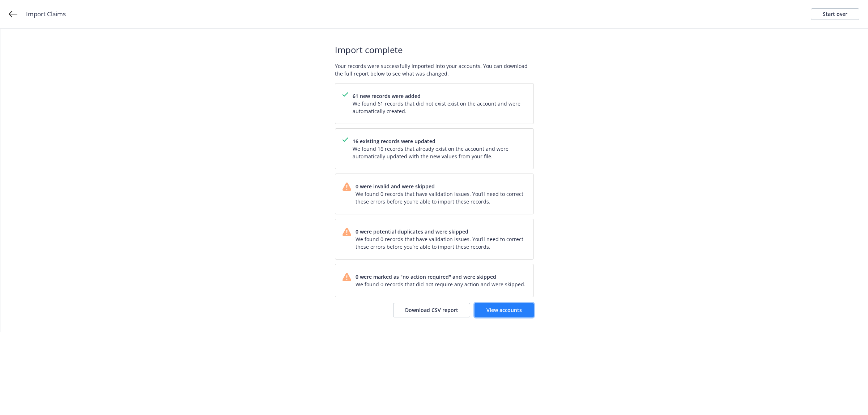 This screenshot has width=868, height=415. Describe the element at coordinates (431, 310) in the screenshot. I see `button: Download CSV report` at that location.